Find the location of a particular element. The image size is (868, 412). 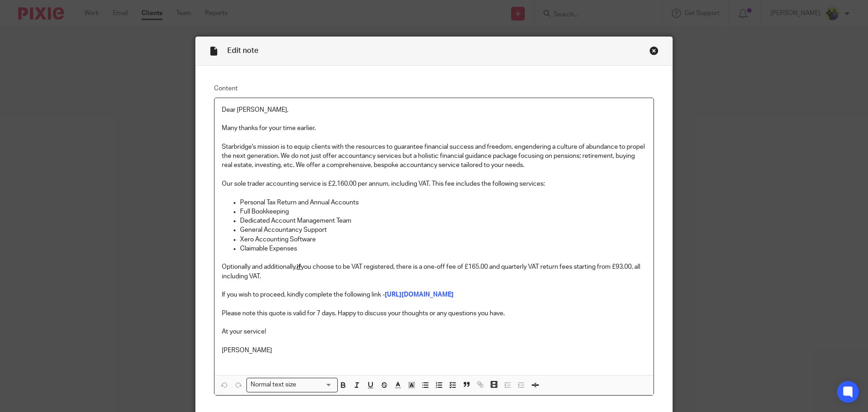

input: Search for option is located at coordinates (316, 385).